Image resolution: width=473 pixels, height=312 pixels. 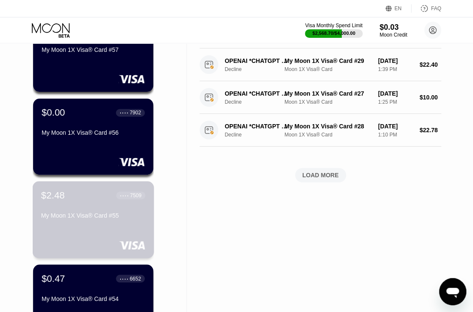 I want to click on div: 1:10 PM, so click(x=396, y=135).